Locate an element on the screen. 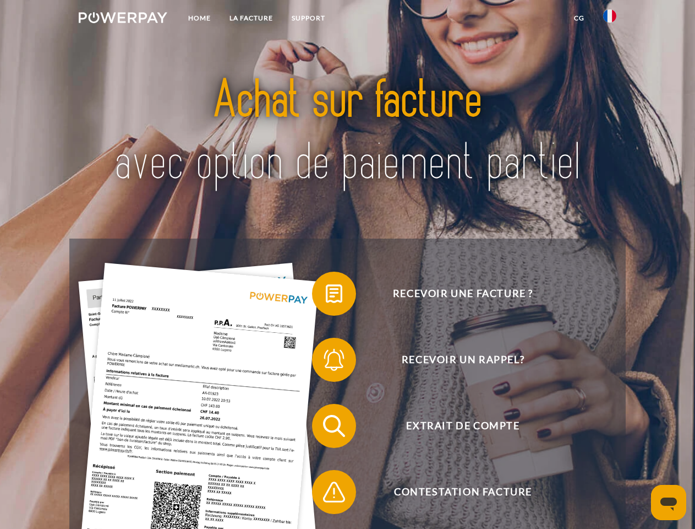  img: qb_bill.svg is located at coordinates (334, 293).